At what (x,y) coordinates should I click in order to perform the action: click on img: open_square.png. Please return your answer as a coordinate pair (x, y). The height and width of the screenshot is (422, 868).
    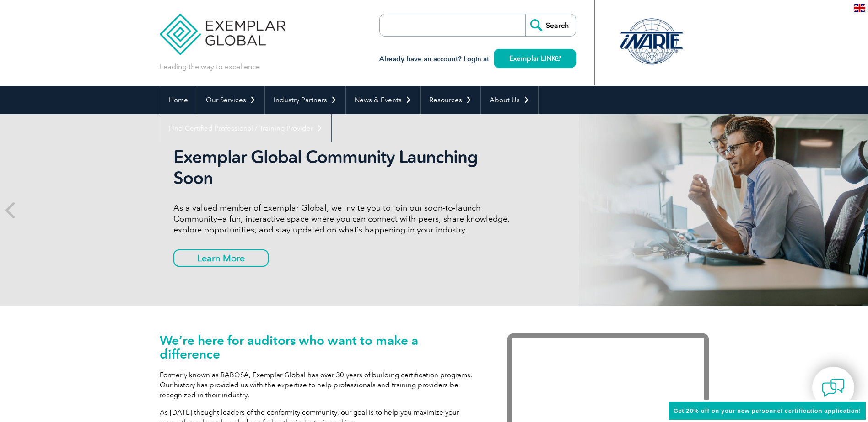
    Looking at the image, I should click on (557, 58).